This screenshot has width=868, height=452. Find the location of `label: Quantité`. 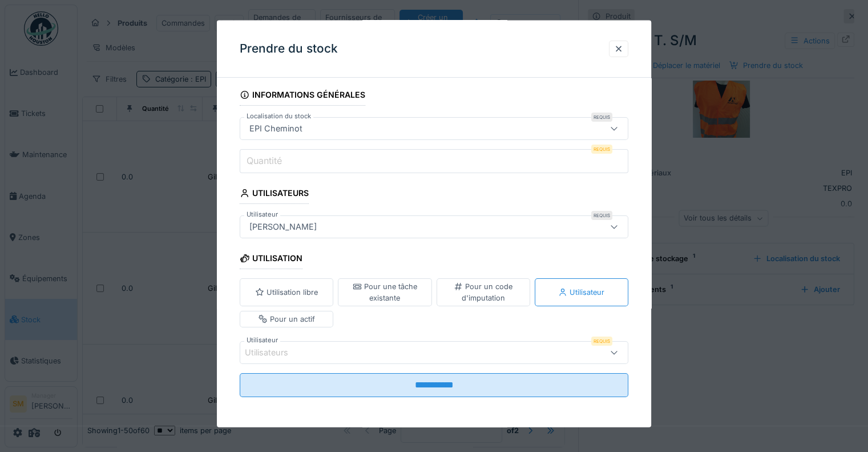

label: Quantité is located at coordinates (265, 160).